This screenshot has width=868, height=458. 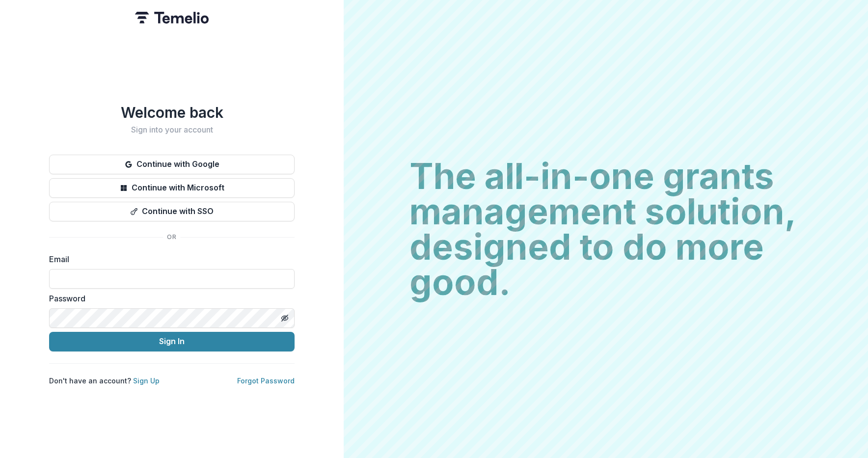 I want to click on button: Sign In, so click(x=172, y=341).